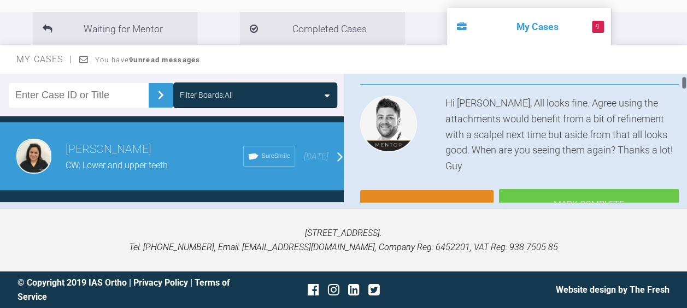  Describe the element at coordinates (164, 60) in the screenshot. I see `strong: 9 unread messages` at that location.